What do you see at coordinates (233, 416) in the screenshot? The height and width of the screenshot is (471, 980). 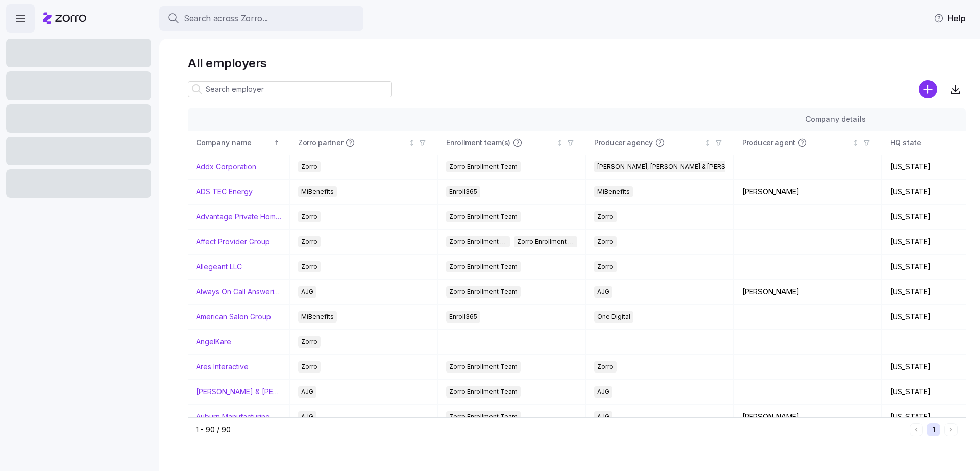 I see `a: Auburn Manufacturing` at bounding box center [233, 416].